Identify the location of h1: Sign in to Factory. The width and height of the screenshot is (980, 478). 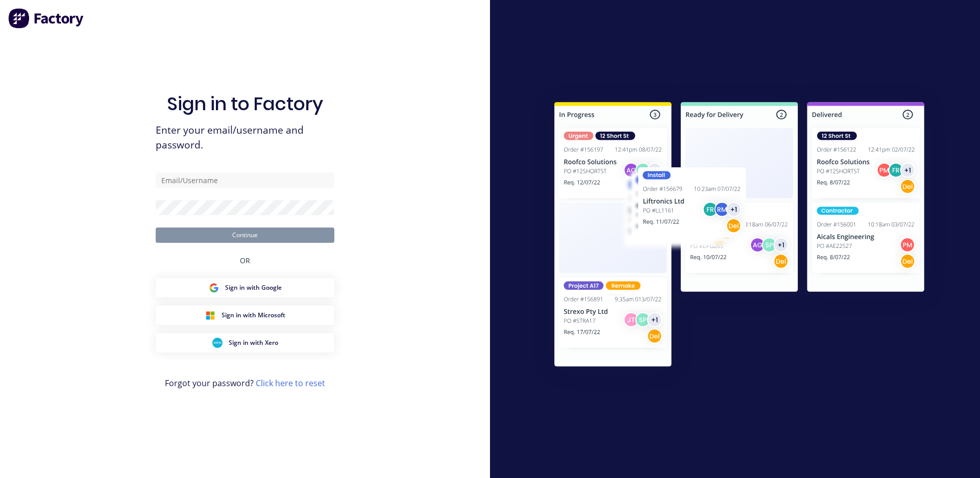
(245, 103).